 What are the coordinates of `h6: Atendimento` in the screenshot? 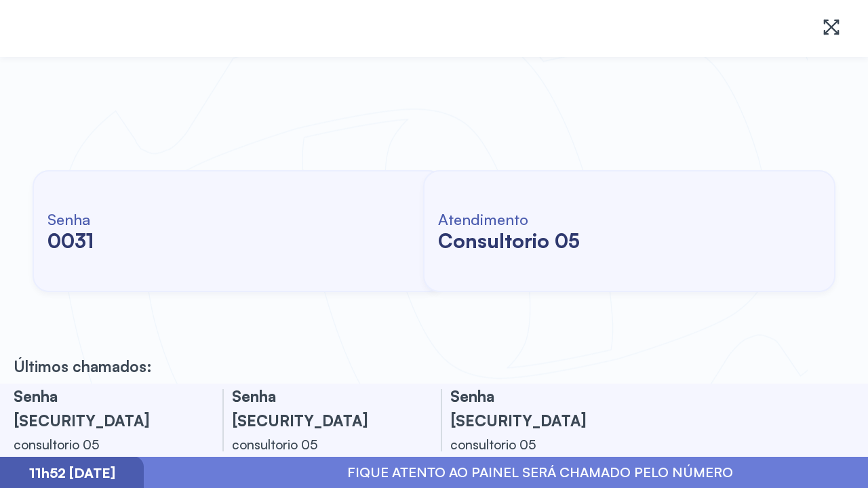 It's located at (509, 219).